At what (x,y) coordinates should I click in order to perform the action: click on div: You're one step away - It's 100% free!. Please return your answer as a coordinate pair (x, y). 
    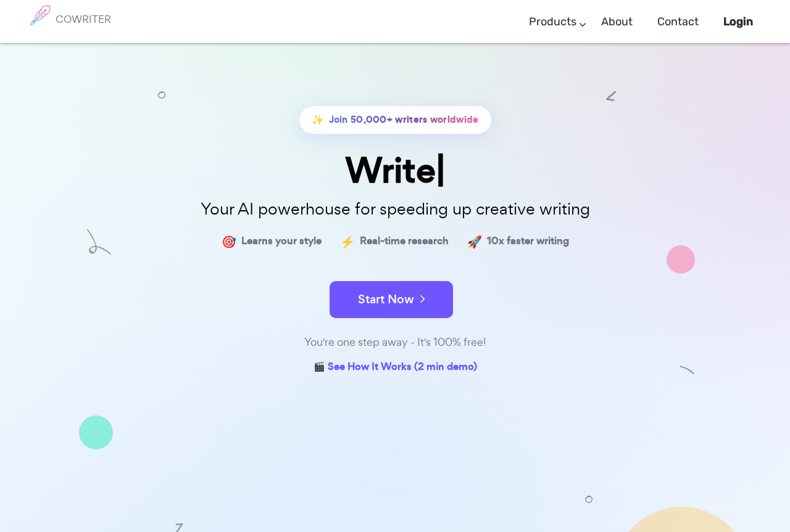
    Looking at the image, I should click on (395, 342).